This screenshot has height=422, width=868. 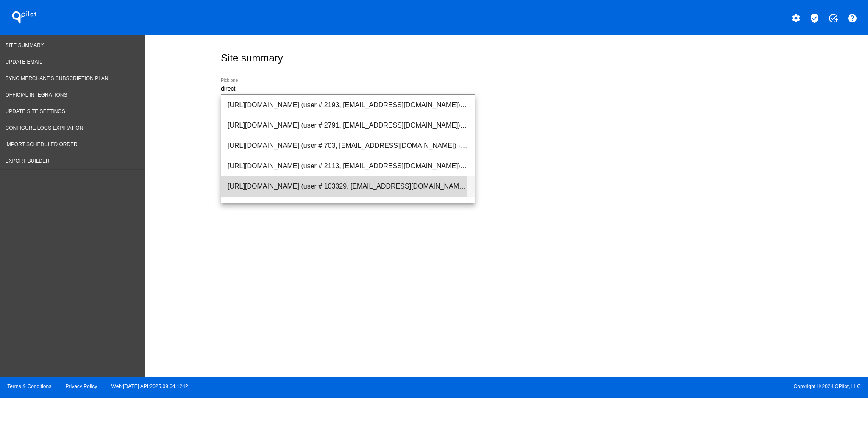 What do you see at coordinates (25, 18) in the screenshot?
I see `h1: QPilot` at bounding box center [25, 18].